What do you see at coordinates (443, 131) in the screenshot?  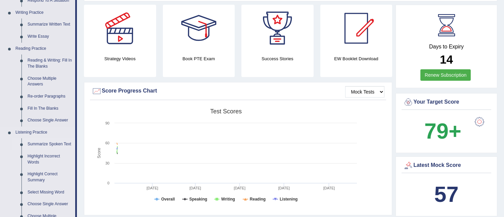 I see `b: 79+` at bounding box center [443, 131].